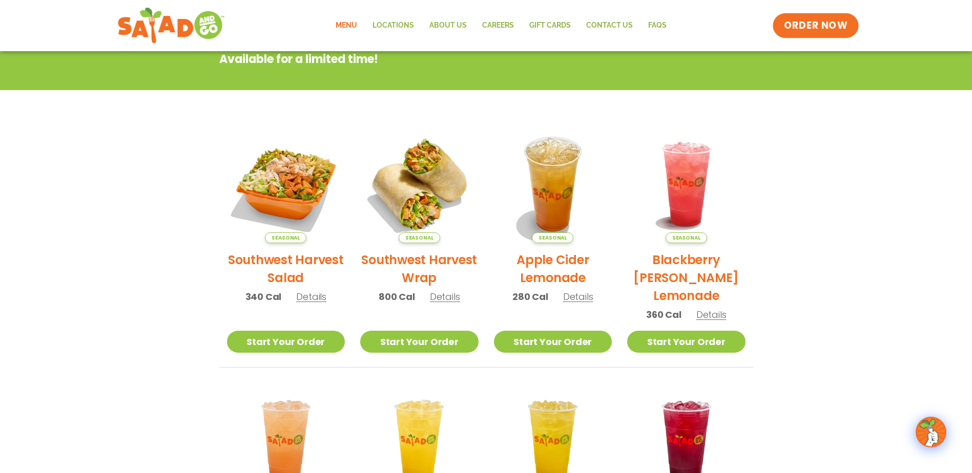  What do you see at coordinates (657, 26) in the screenshot?
I see `a: FAQs` at bounding box center [657, 26].